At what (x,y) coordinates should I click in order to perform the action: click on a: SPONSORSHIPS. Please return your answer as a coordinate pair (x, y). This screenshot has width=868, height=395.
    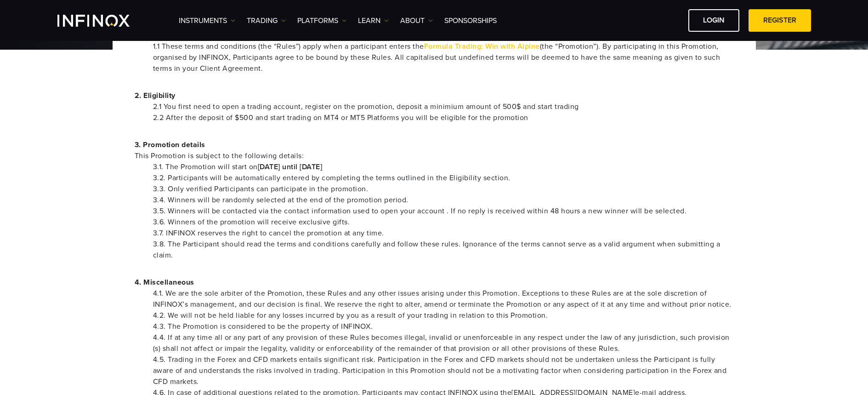
    Looking at the image, I should click on (471, 21).